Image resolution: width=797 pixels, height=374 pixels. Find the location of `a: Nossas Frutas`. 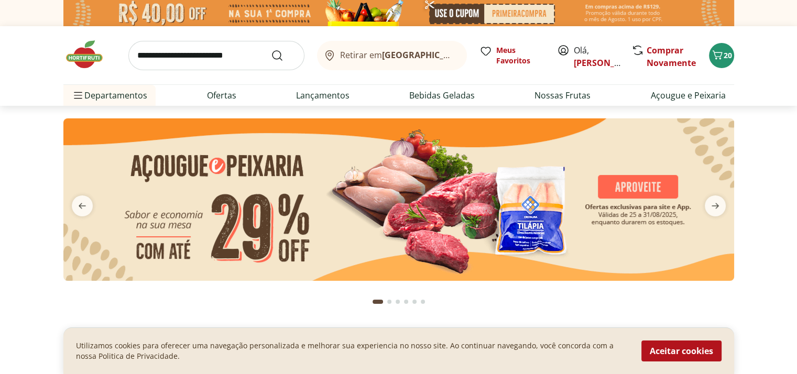

a: Nossas Frutas is located at coordinates (562, 95).